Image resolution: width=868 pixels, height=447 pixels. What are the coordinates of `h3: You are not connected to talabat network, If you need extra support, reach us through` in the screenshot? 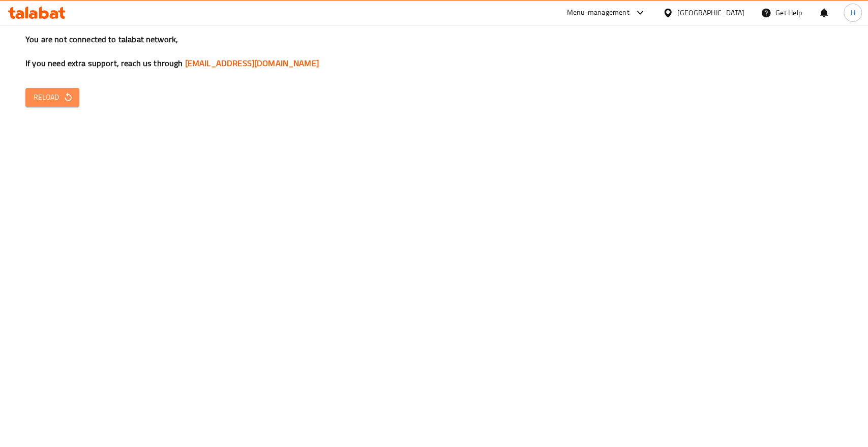 It's located at (434, 51).